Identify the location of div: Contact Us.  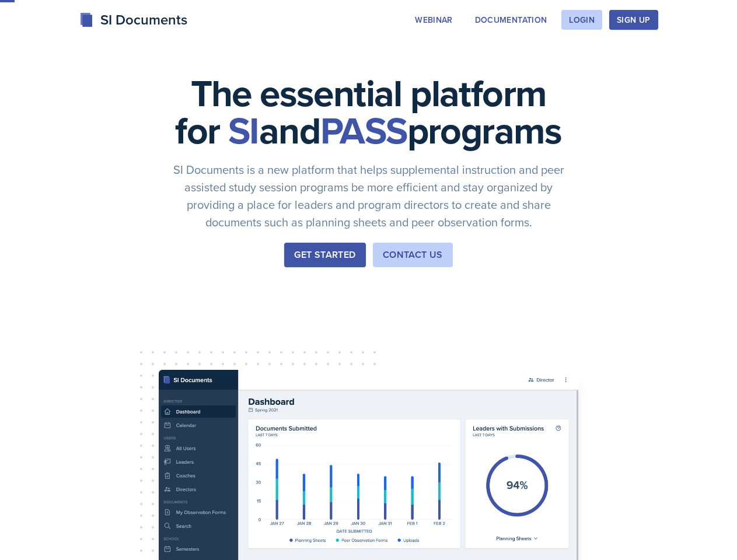
(413, 255).